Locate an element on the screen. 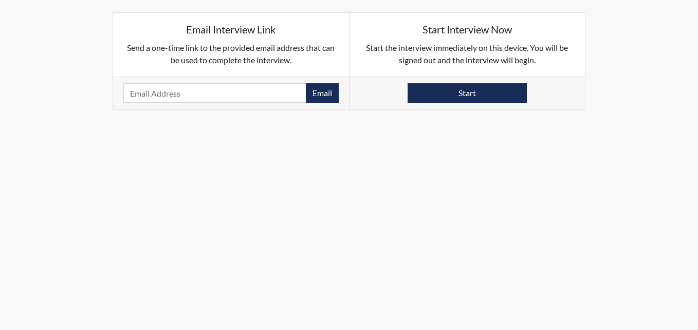 The height and width of the screenshot is (330, 698). h5: Start Interview Now is located at coordinates (467, 29).